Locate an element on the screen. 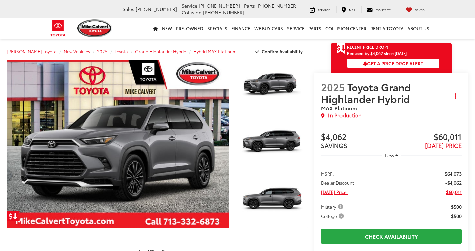 This screenshot has height=251, width=475. span: Hybrid MAX Platinum is located at coordinates (215, 51).